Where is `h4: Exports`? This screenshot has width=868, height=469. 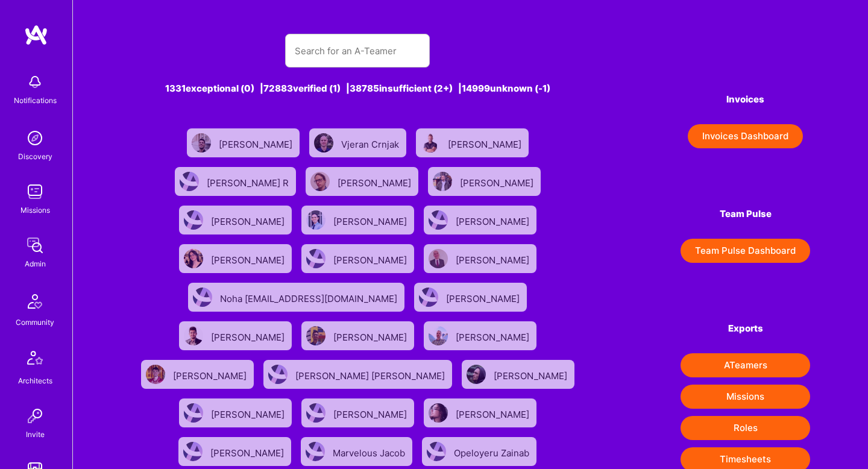
h4: Exports is located at coordinates (746, 328).